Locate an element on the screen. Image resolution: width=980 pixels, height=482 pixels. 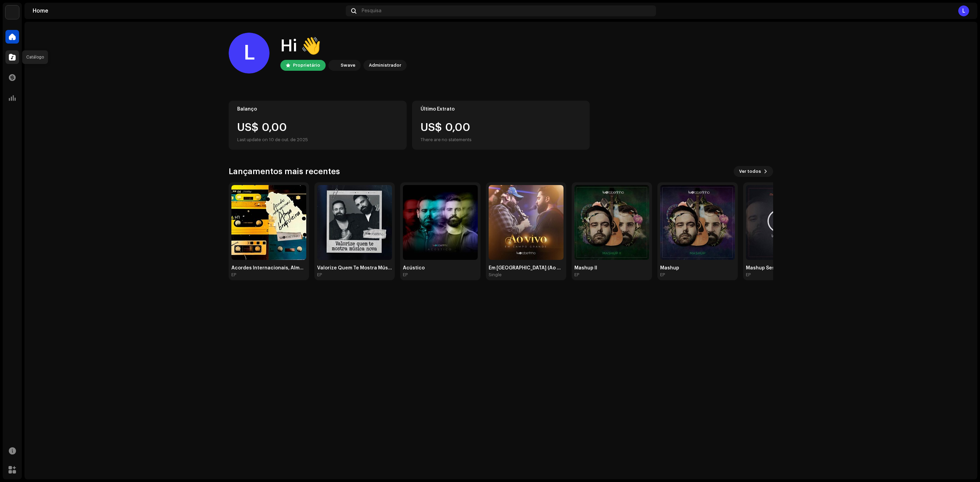
div: Mashup II is located at coordinates (612, 268).